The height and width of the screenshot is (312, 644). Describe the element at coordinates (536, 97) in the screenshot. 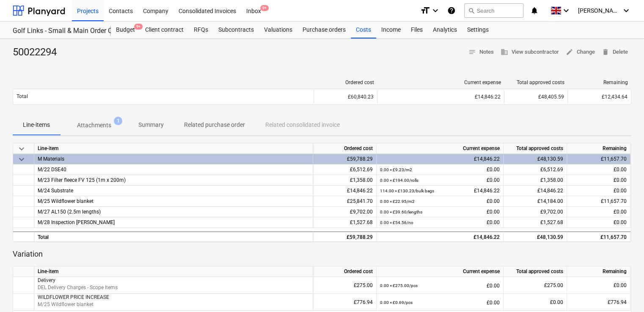

I see `div: £48,405.59` at that location.